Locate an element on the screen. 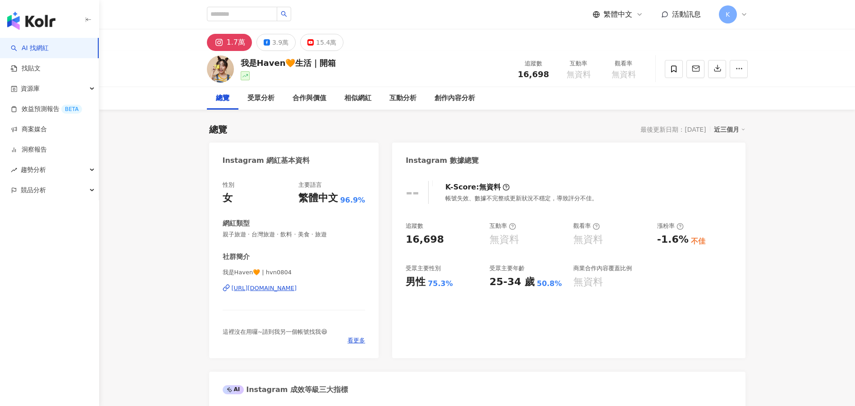  div: 75.3% is located at coordinates (440, 283).